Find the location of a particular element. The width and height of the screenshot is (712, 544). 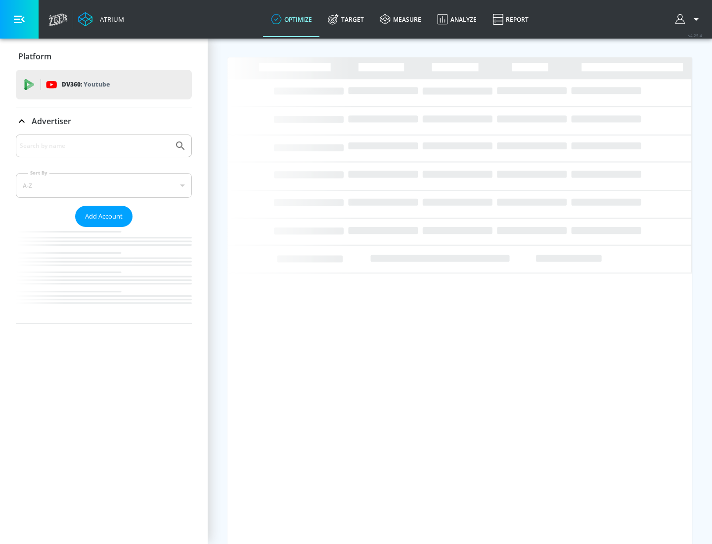

a: measure is located at coordinates (401, 19).